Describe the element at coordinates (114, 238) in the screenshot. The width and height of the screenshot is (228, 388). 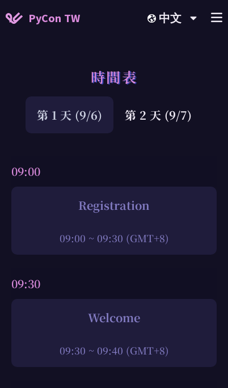
I see `div: 09:00 ~ 09:30 (GMT+8)` at that location.